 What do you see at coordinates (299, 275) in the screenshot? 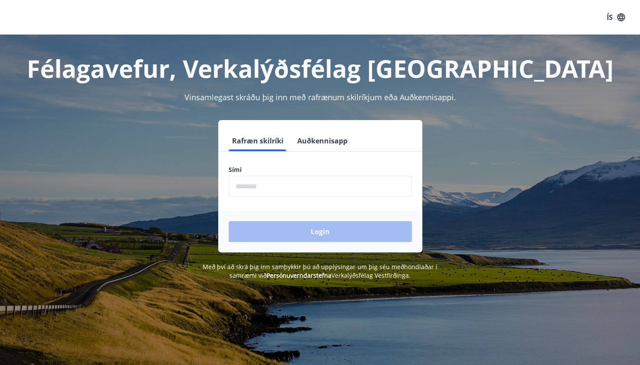
I see `a: Persónuverndarstefna` at bounding box center [299, 275].